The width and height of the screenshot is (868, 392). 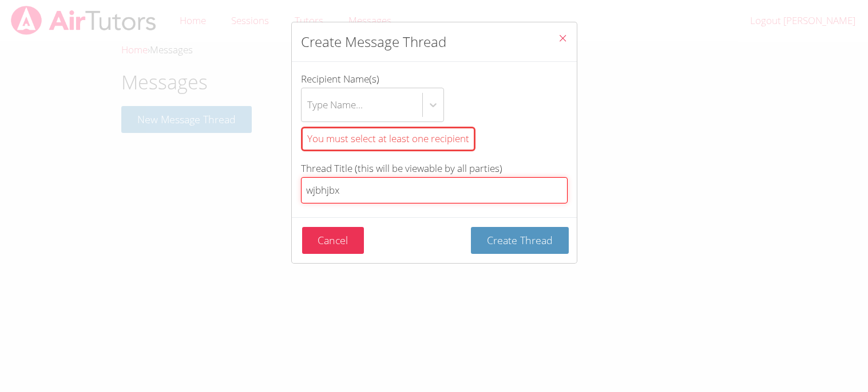 I want to click on span: Create Thread, so click(x=520, y=240).